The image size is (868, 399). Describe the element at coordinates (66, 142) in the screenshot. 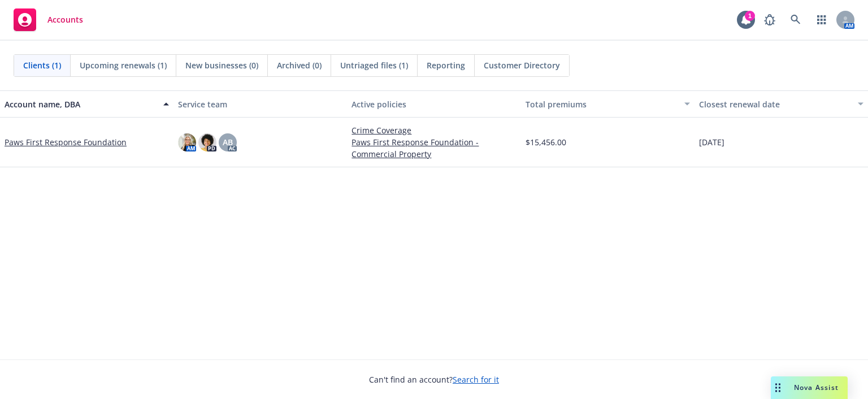

I see `a: Paws First Response Foundation` at that location.